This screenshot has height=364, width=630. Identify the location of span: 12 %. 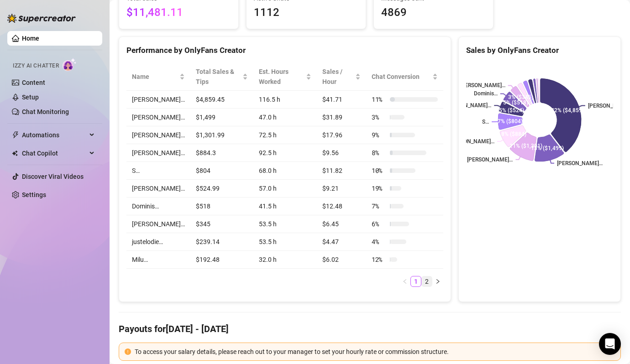
(379, 259).